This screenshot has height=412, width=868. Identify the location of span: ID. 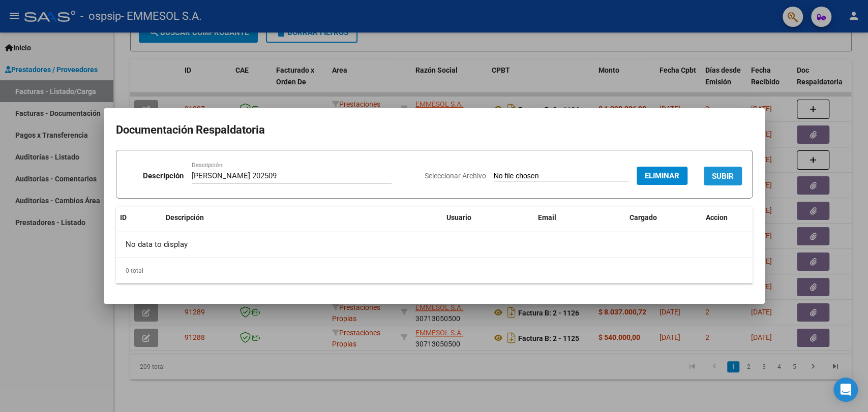
(123, 218).